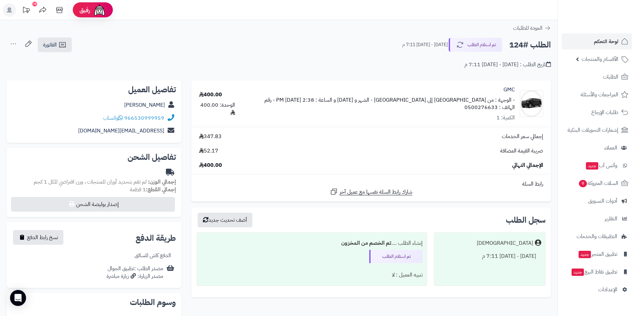 The image size is (636, 316). Describe the element at coordinates (509, 90) in the screenshot. I see `a: GMC` at that location.